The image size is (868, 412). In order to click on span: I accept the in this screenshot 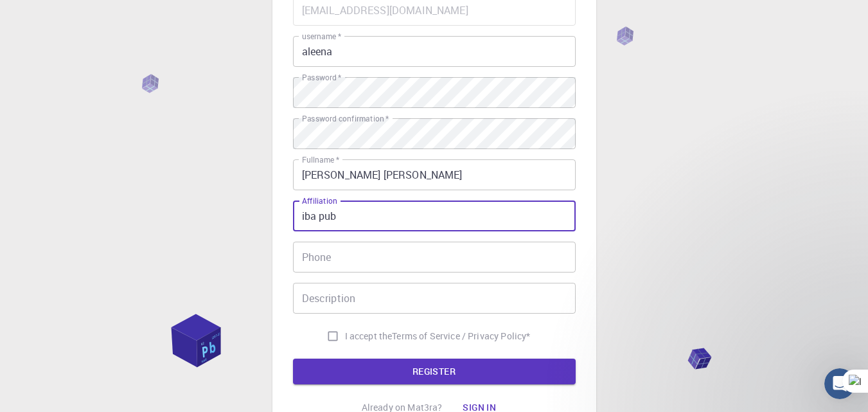, I will do `click(369, 336)`.